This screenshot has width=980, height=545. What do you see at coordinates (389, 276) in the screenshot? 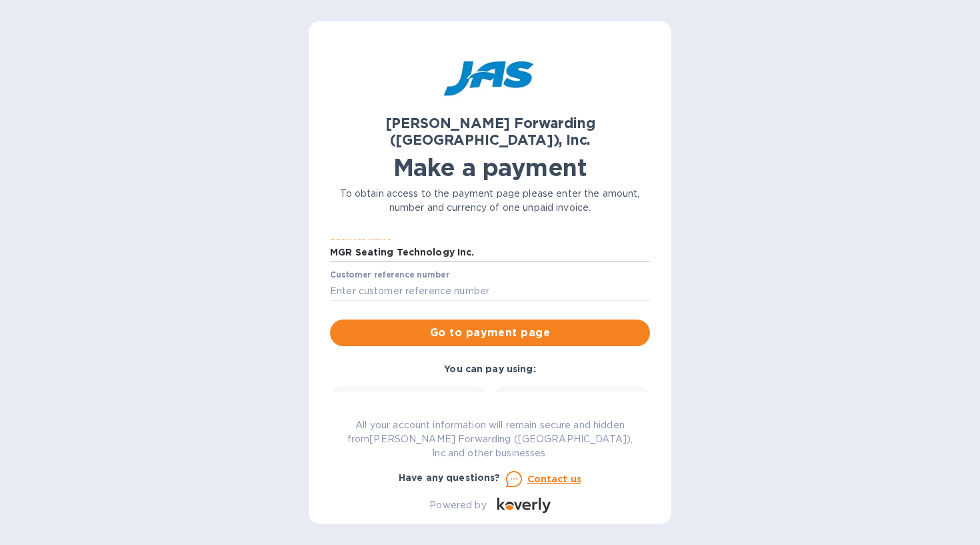
I see `label: Customer reference number` at bounding box center [389, 276].